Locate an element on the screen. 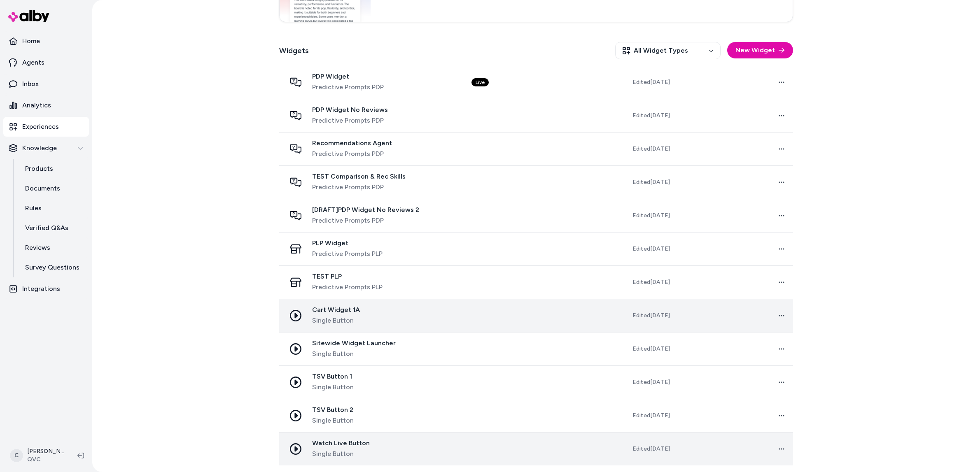  span: TSV Button 1 is located at coordinates (333, 376).